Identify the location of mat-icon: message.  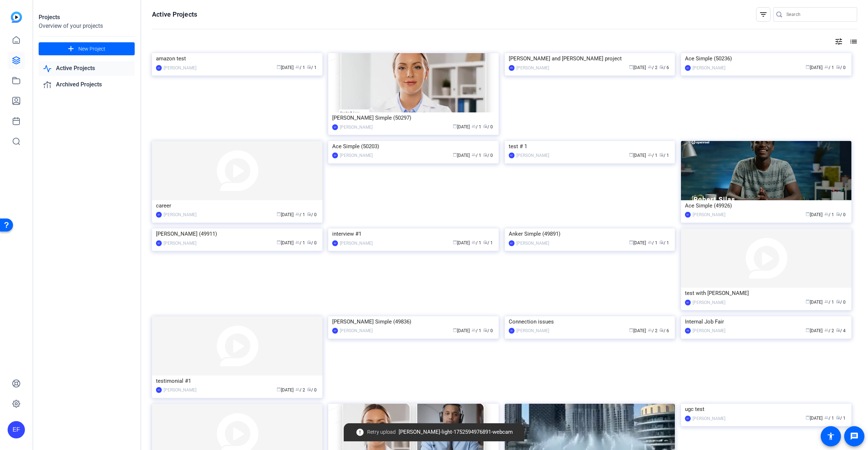
(854, 436).